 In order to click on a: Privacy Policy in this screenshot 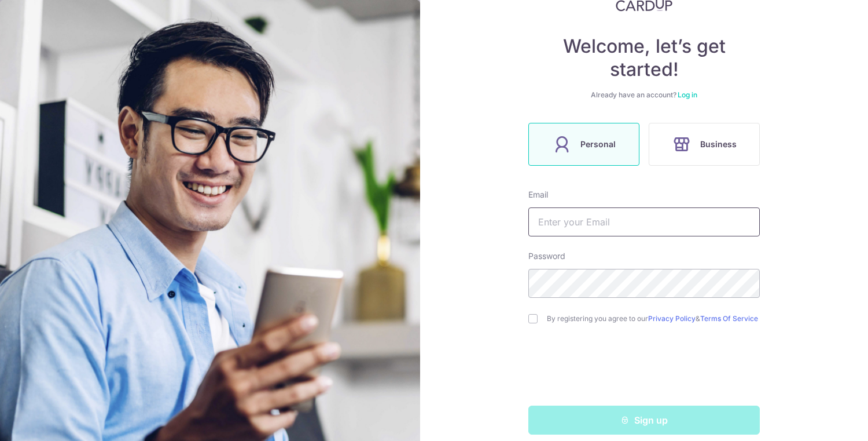, I will do `click(672, 318)`.